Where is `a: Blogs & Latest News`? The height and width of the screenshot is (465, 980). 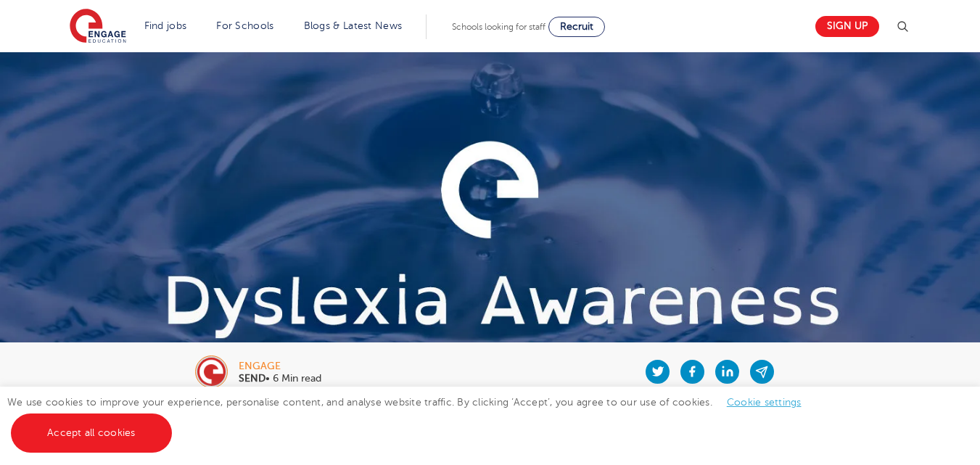
a: Blogs & Latest News is located at coordinates (353, 25).